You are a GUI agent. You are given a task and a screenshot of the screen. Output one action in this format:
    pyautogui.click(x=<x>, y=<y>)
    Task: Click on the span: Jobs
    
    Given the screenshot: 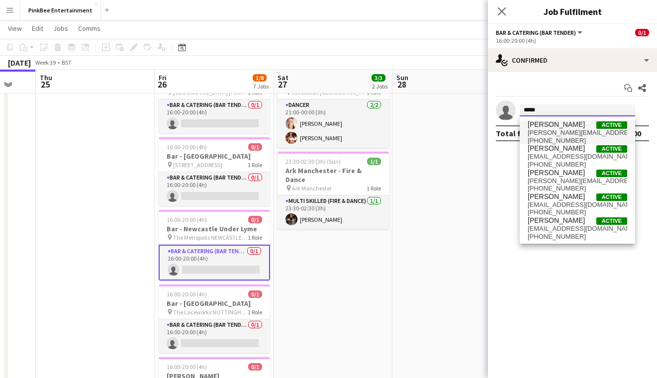 What is the action you would take?
    pyautogui.click(x=61, y=28)
    